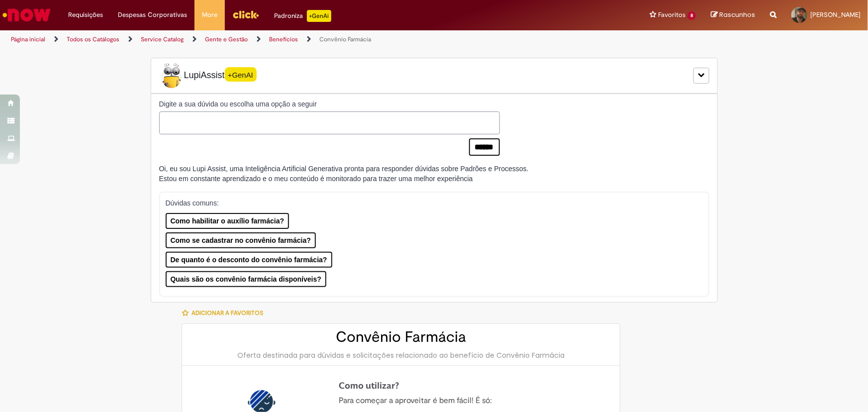 The image size is (868, 412). Describe the element at coordinates (248, 260) in the screenshot. I see `button: De quanto é o desconto do convênio farmácia?` at that location.